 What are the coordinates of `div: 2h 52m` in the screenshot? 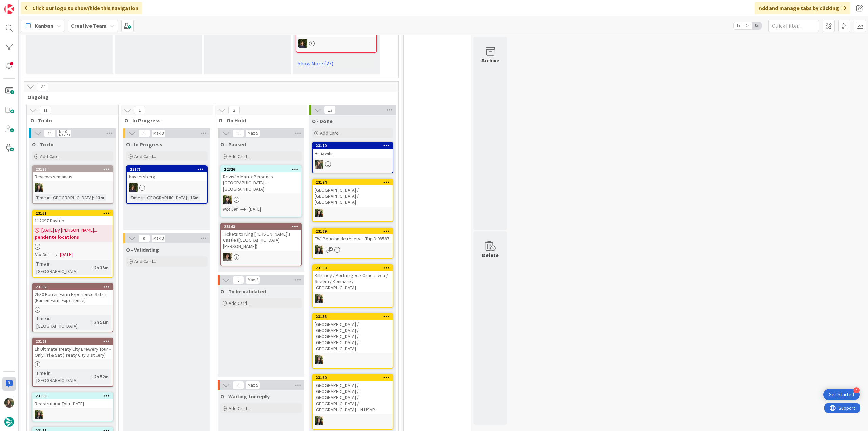 It's located at (101, 376).